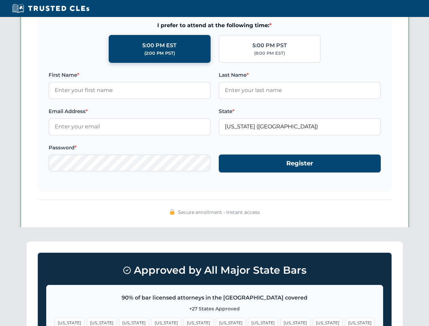  Describe the element at coordinates (300, 111) in the screenshot. I see `label: State` at that location.